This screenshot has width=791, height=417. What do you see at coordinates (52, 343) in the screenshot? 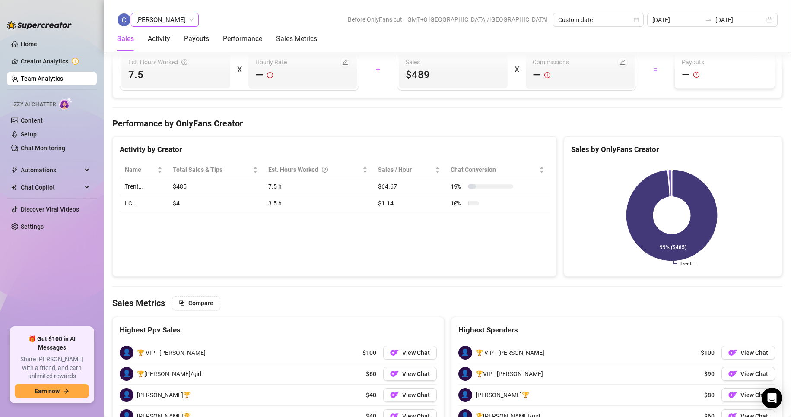
I see `span: 🎁 Get $100 in AI Messages` at bounding box center [52, 343].